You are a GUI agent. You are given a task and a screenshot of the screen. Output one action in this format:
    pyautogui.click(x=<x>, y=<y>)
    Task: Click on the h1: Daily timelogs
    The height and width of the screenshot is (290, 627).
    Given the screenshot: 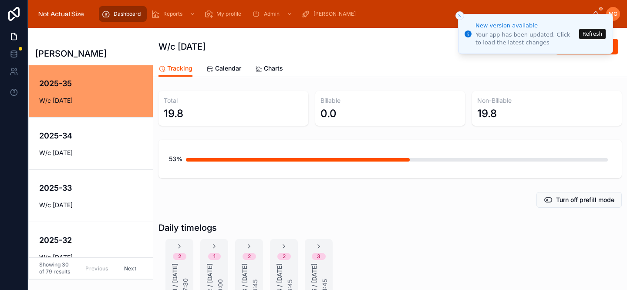 What is the action you would take?
    pyautogui.click(x=188, y=228)
    